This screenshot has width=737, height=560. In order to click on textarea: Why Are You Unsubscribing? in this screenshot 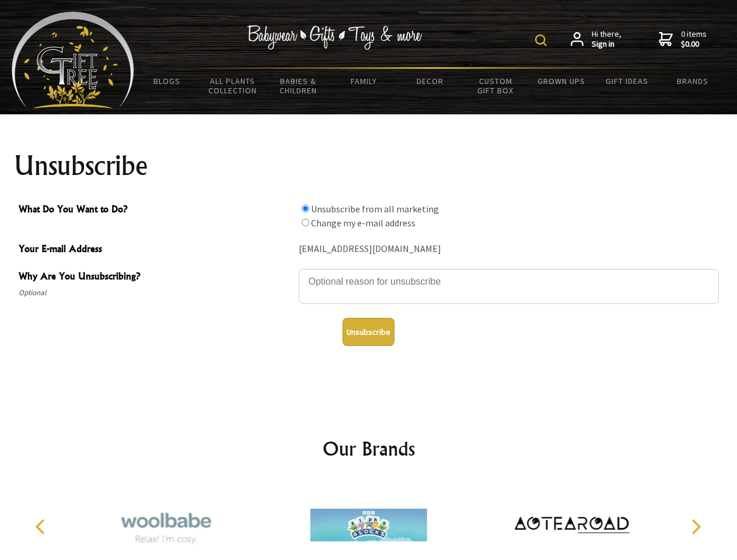, I will do `click(509, 286)`.